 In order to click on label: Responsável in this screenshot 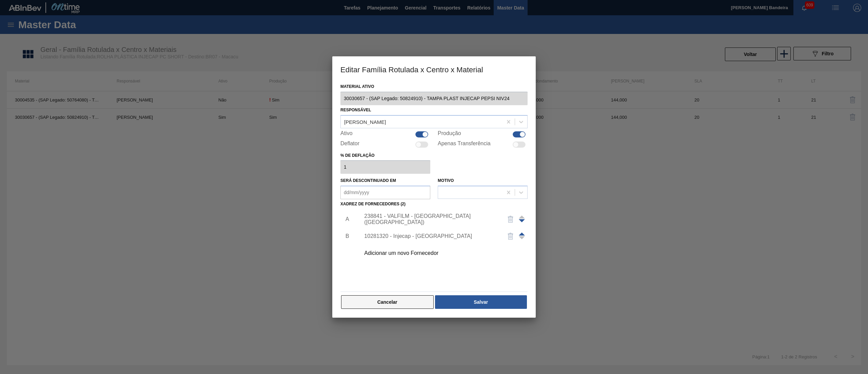, I will do `click(356, 110)`.